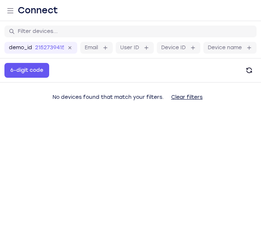 Image resolution: width=261 pixels, height=248 pixels. I want to click on label: User ID, so click(129, 48).